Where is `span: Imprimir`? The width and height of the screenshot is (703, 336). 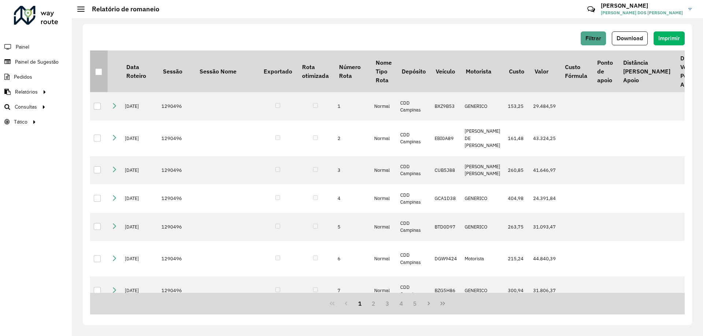
span: Imprimir is located at coordinates (668, 38).